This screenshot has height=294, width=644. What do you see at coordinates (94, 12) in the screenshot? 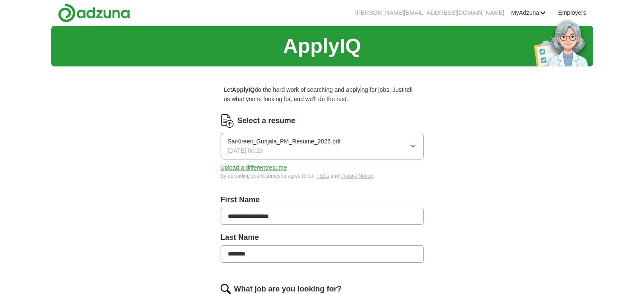
I see `img: Adzuna logo` at bounding box center [94, 12].